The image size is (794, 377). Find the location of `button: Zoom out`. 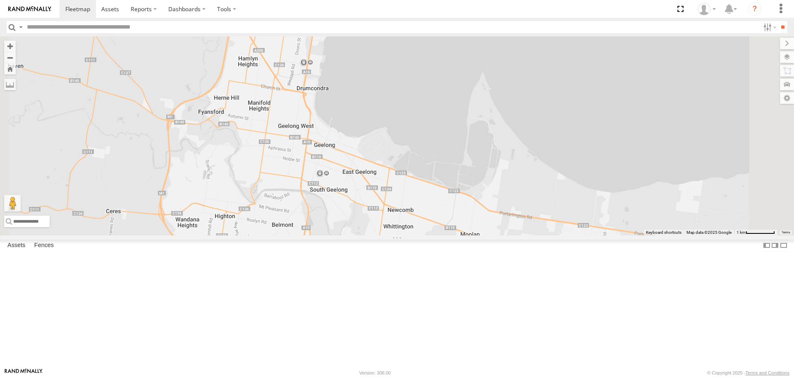

button: Zoom out is located at coordinates (10, 57).